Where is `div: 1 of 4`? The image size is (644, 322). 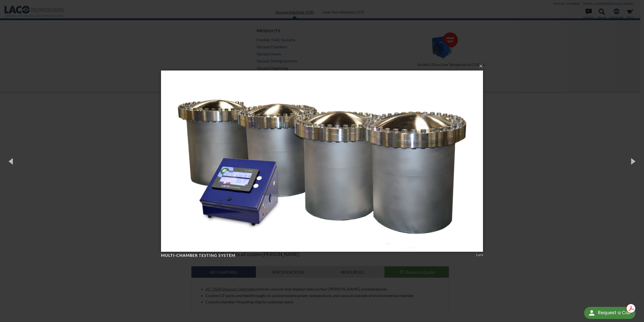 div: 1 of 4 is located at coordinates (479, 255).